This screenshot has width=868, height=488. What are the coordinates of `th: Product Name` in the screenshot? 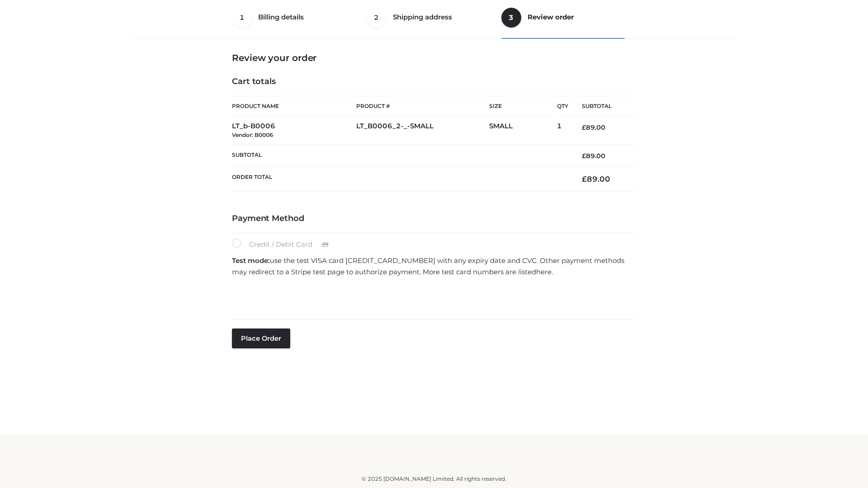 It's located at (294, 106).